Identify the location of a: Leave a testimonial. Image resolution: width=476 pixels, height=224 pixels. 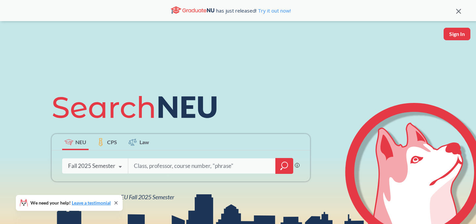
(91, 203).